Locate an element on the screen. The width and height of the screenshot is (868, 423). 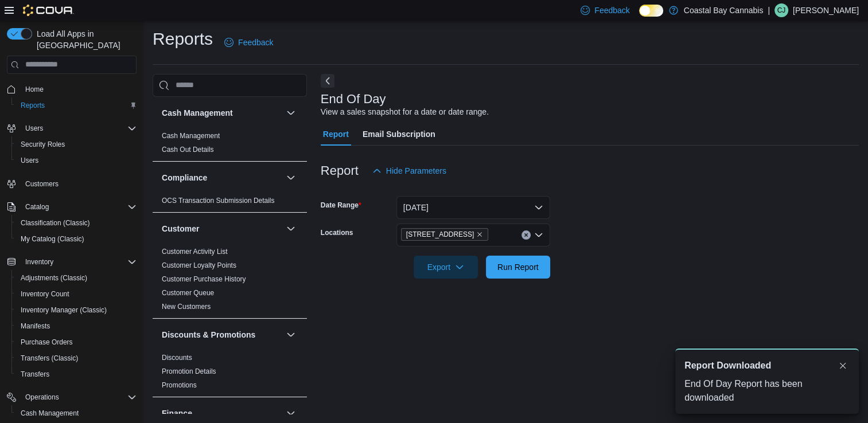
a: Home is located at coordinates (35, 90).